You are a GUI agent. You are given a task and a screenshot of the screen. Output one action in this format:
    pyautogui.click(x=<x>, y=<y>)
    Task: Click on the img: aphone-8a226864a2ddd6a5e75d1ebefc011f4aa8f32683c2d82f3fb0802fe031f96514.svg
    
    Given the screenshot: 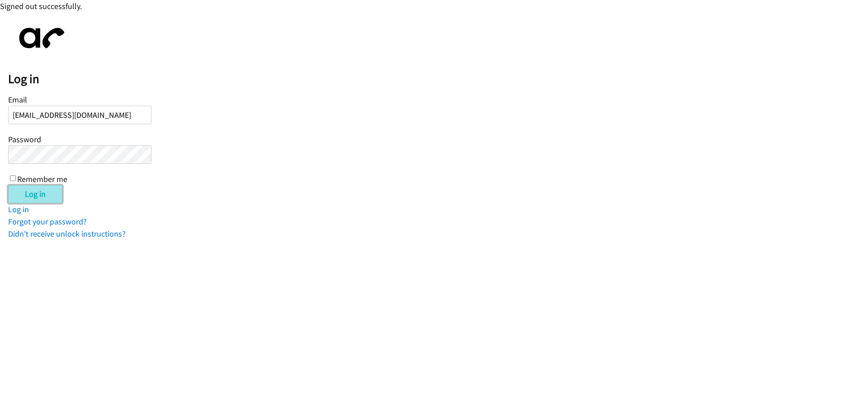 What is the action you would take?
    pyautogui.click(x=40, y=38)
    